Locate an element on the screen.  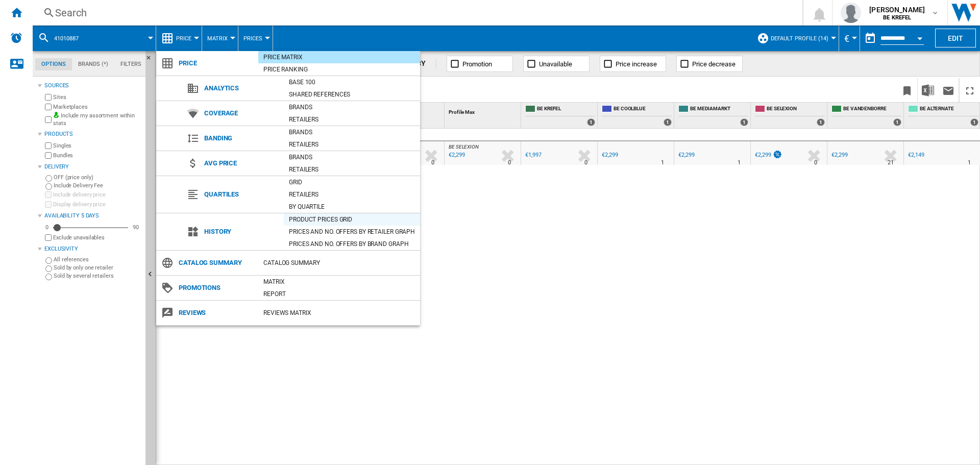
div: Prices and No. offers by retailer graph is located at coordinates (352, 232).